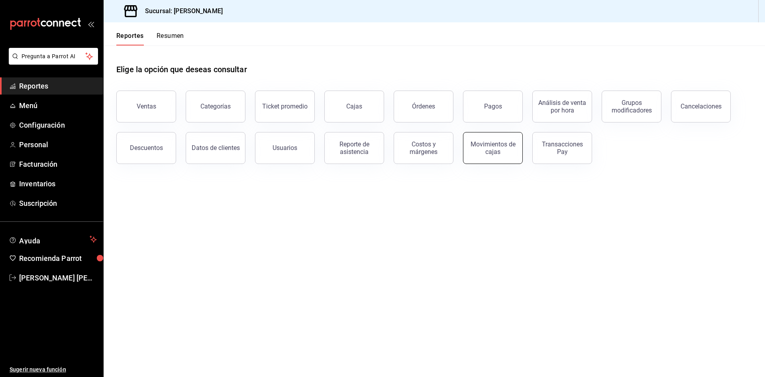  What do you see at coordinates (182, 69) in the screenshot?
I see `h1: Elige la opción que deseas consultar` at bounding box center [182, 69].